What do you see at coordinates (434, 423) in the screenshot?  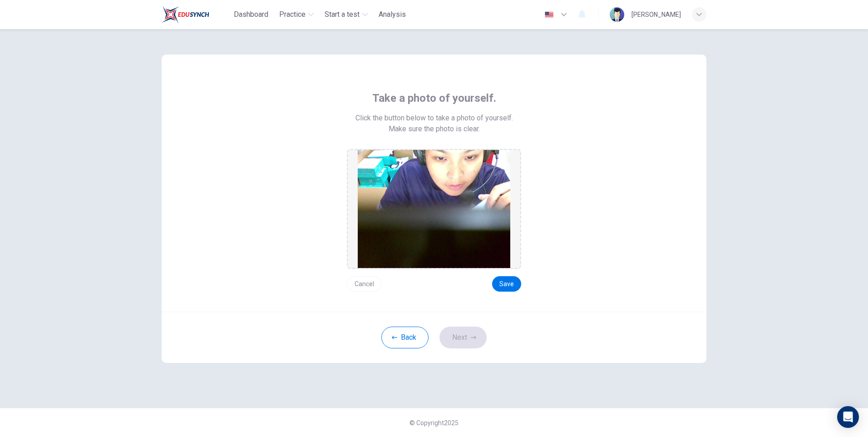 I see `span: © Copyright 2025` at bounding box center [434, 423].